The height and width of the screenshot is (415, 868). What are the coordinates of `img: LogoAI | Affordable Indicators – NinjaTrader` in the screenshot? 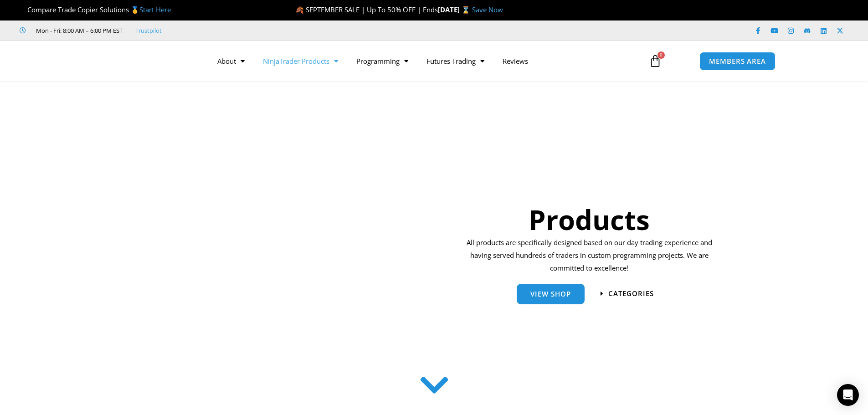 It's located at (142, 61).